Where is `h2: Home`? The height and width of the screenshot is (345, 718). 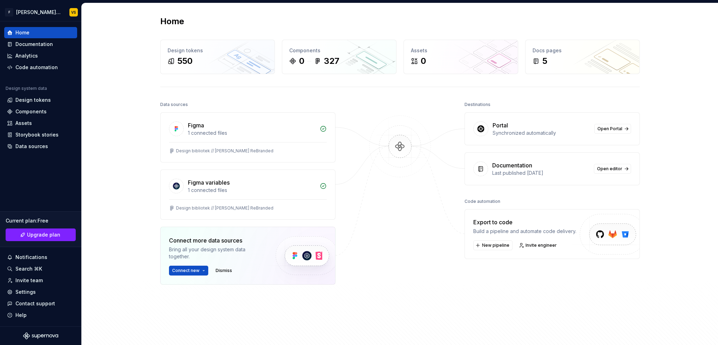 h2: Home is located at coordinates (172, 21).